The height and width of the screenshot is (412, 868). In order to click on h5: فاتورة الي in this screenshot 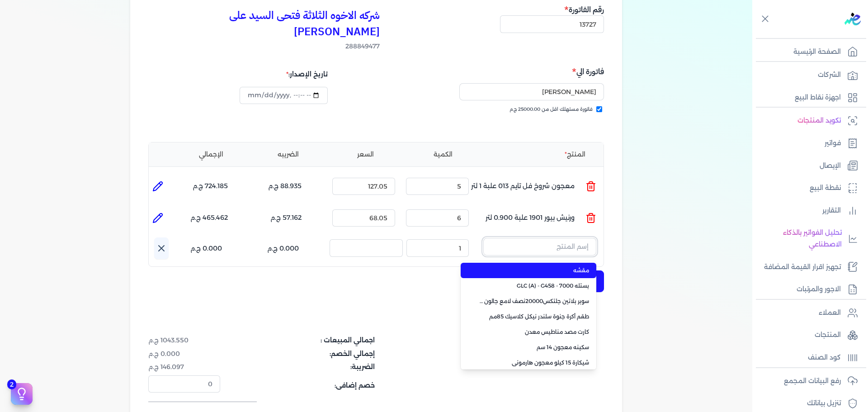, I will do `click(491, 71)`.